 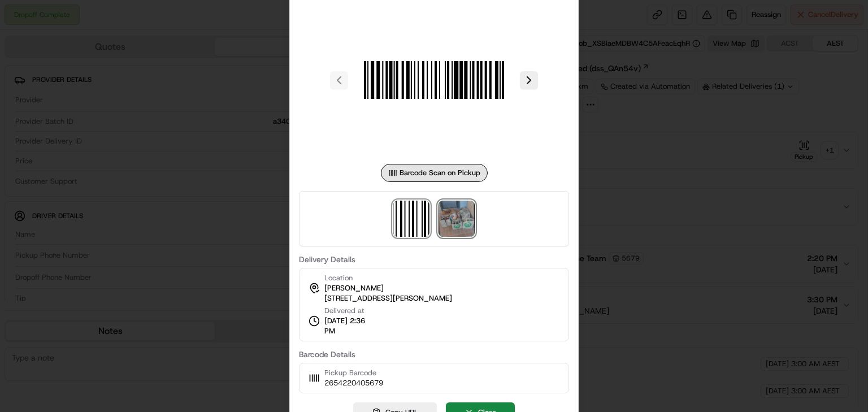 What do you see at coordinates (434, 354) in the screenshot?
I see `label: Barcode Details` at bounding box center [434, 354].